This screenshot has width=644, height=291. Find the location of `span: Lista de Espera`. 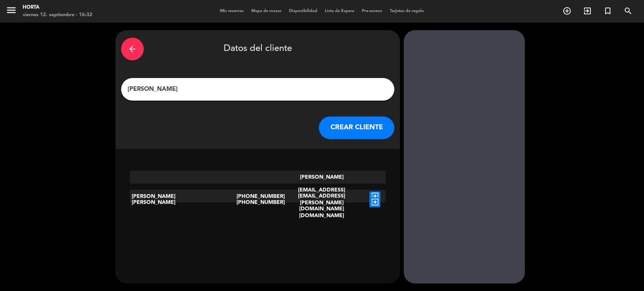

span: Lista de Espera is located at coordinates (339, 11).